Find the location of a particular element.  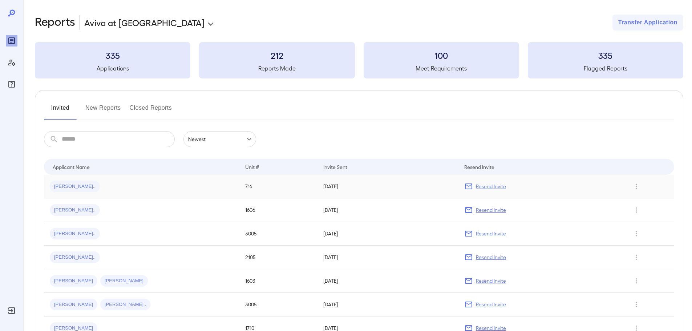

summary: 335Applications212Reports Made100Meet Requirements335Flagged Reports is located at coordinates (359, 60).